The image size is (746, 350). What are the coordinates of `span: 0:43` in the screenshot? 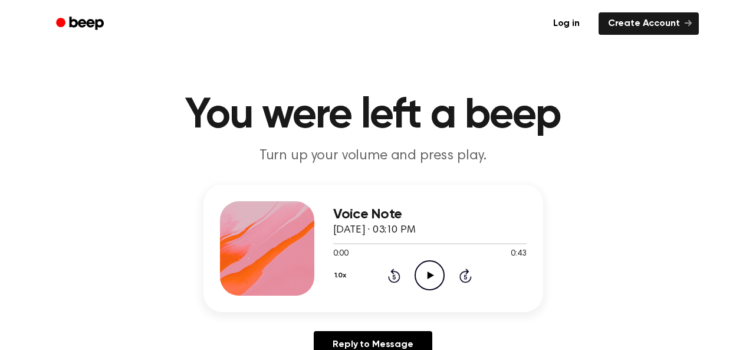 It's located at (519, 254).